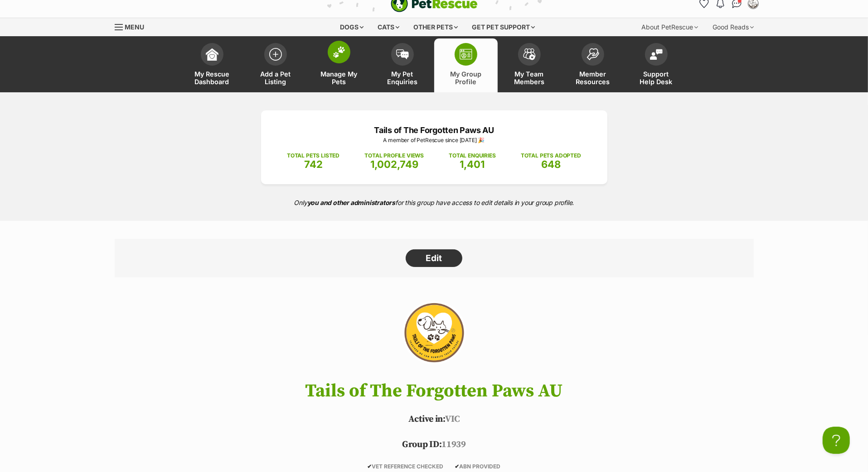 The height and width of the screenshot is (472, 868). What do you see at coordinates (472, 156) in the screenshot?
I see `p: TOTAL ENQUIRIES` at bounding box center [472, 156].